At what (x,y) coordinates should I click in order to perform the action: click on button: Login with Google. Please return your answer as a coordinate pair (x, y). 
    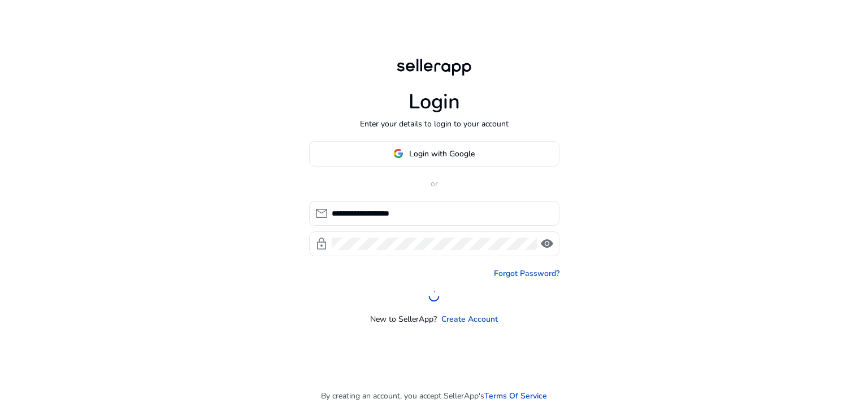
    Looking at the image, I should click on (434, 154).